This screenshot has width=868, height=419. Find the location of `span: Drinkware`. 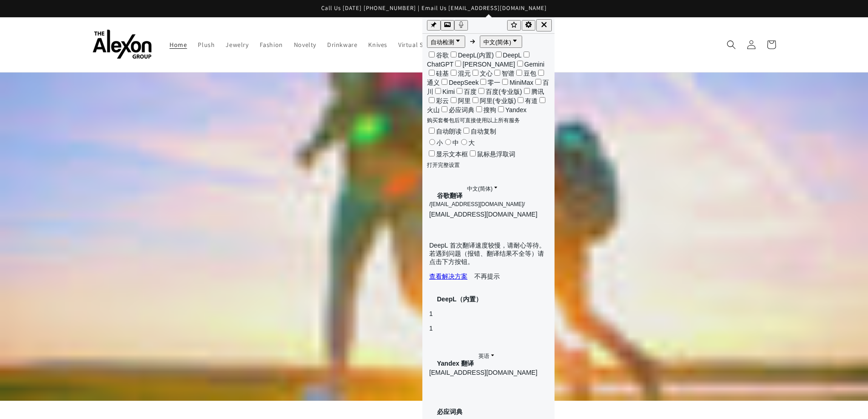

span: Drinkware is located at coordinates (342, 45).